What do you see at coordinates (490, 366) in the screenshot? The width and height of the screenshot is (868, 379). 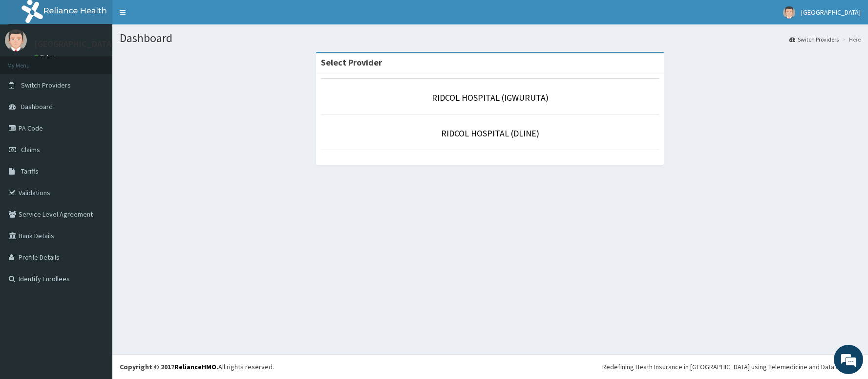 I see `footer: All rights reserved.` at bounding box center [490, 366].